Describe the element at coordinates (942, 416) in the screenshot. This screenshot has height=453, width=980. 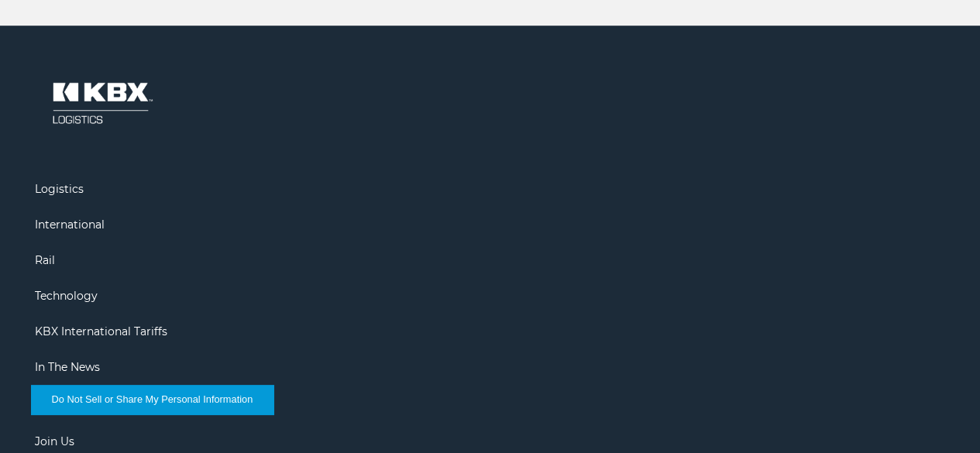
I see `div: Chat Widget` at that location.